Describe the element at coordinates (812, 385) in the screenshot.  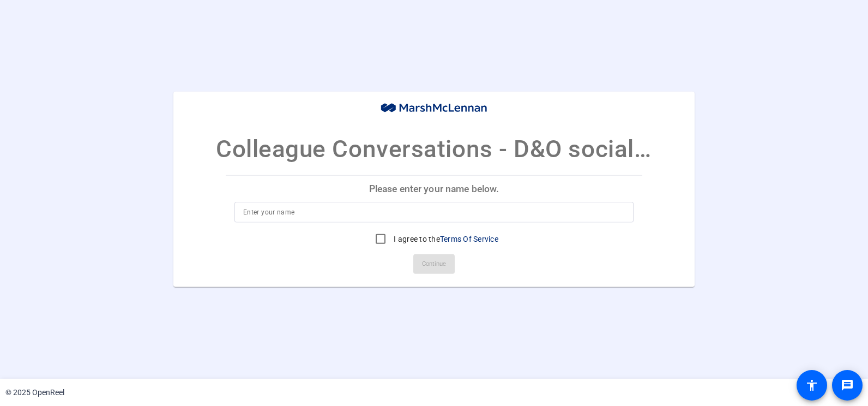
I see `mat-icon: accessibility` at that location.